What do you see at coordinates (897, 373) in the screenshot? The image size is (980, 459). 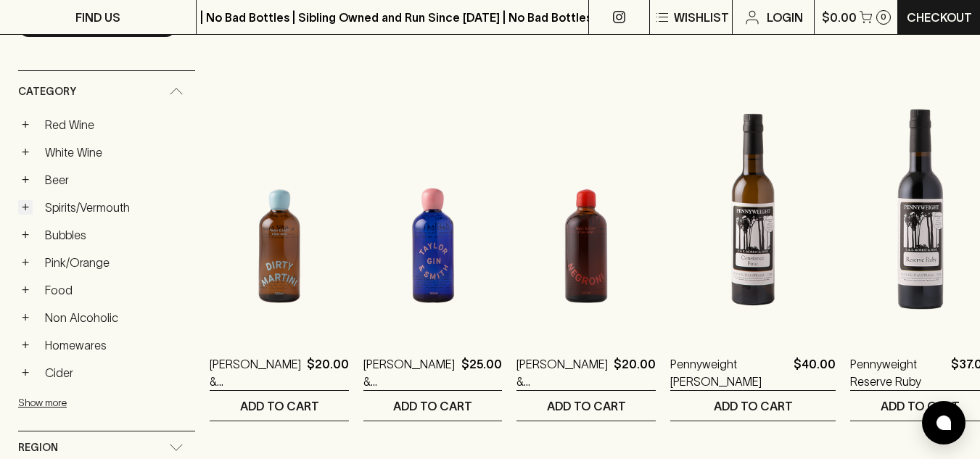 I see `a: Pennyweight Reserve Ruby` at bounding box center [897, 373].